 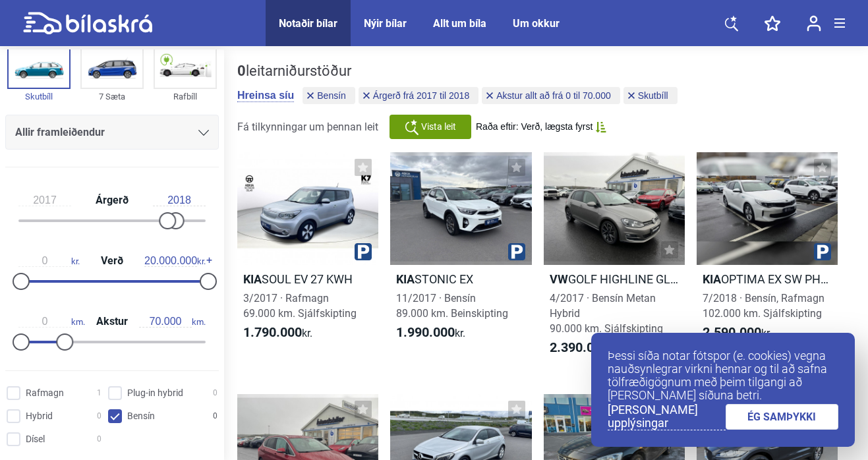 I want to click on button: Hreinsa síu, so click(x=266, y=95).